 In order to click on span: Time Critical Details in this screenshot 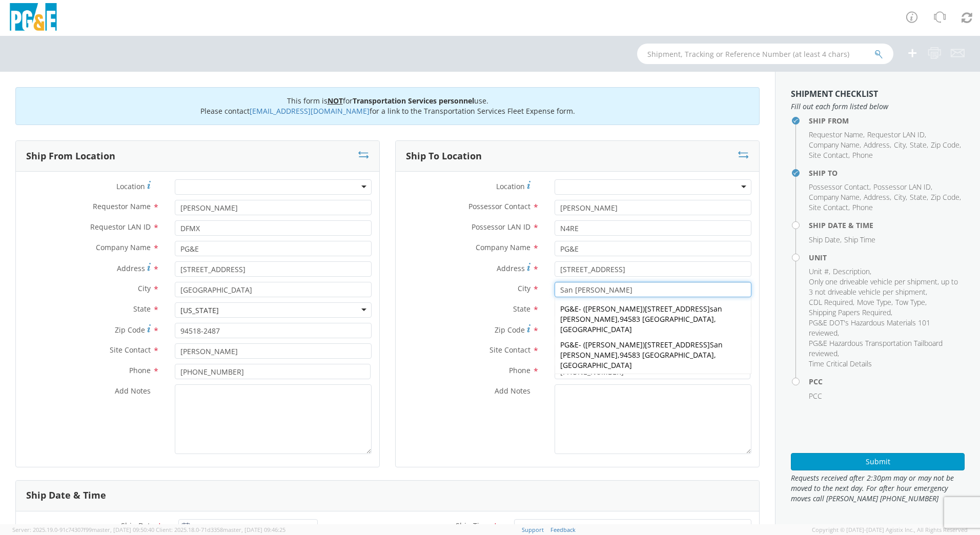, I will do `click(841, 363)`.